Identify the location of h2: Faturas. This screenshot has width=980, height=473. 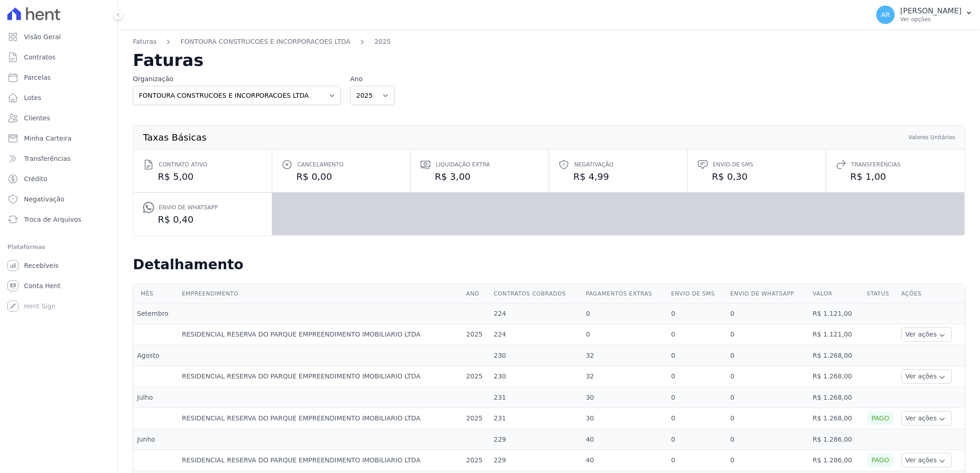
(549, 60).